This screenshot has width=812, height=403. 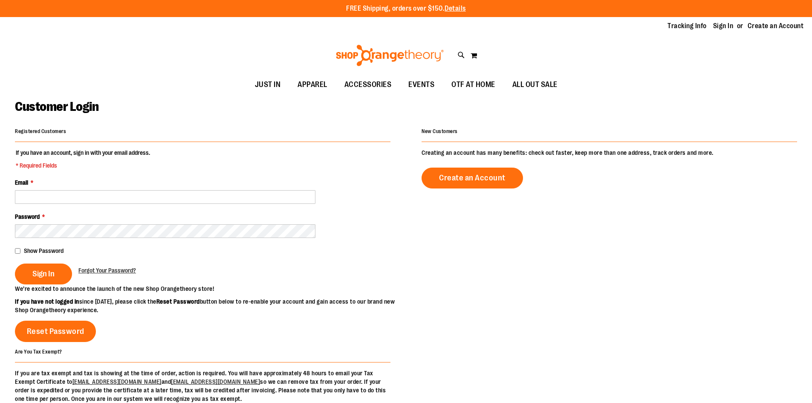 What do you see at coordinates (535, 84) in the screenshot?
I see `span: ALL OUT SALE` at bounding box center [535, 84].